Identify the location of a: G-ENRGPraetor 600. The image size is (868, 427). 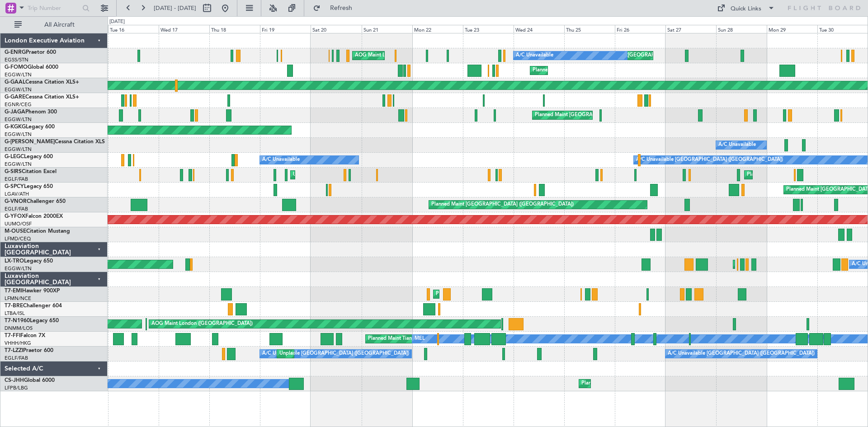
(30, 53).